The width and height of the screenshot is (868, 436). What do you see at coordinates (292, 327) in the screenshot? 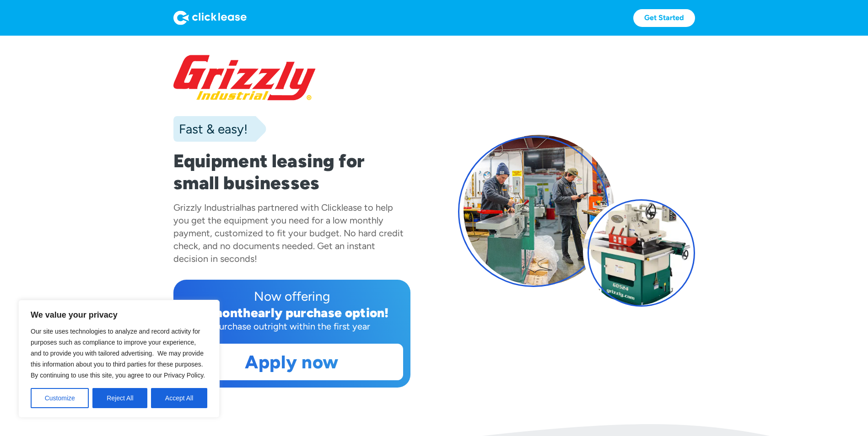
I see `div: Purchase outright within the first year` at bounding box center [292, 327].